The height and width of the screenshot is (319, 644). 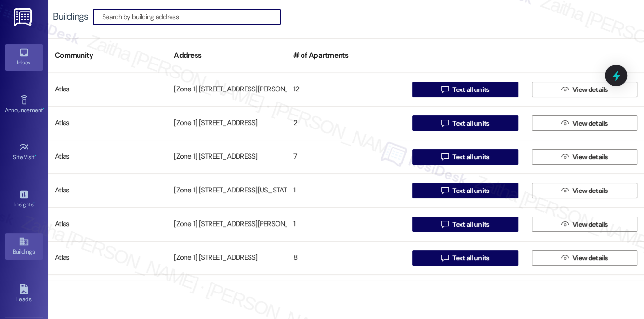 What do you see at coordinates (24, 57) in the screenshot?
I see `a: Inbox` at bounding box center [24, 57].